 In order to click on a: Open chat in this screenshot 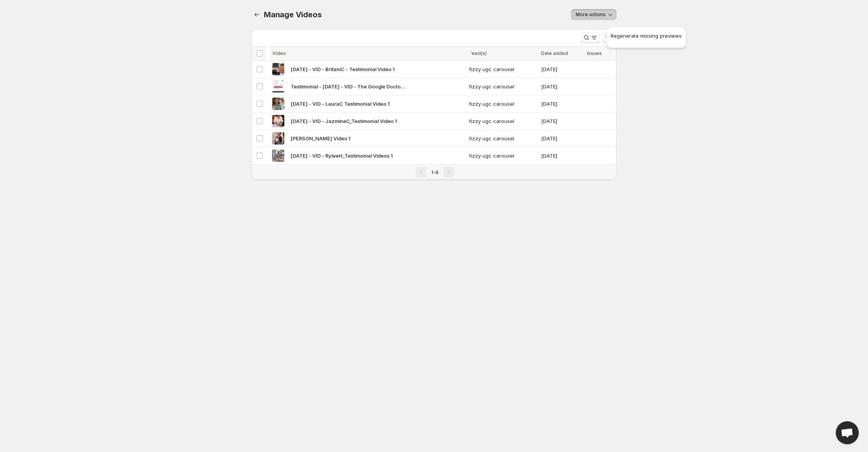, I will do `click(848, 432)`.